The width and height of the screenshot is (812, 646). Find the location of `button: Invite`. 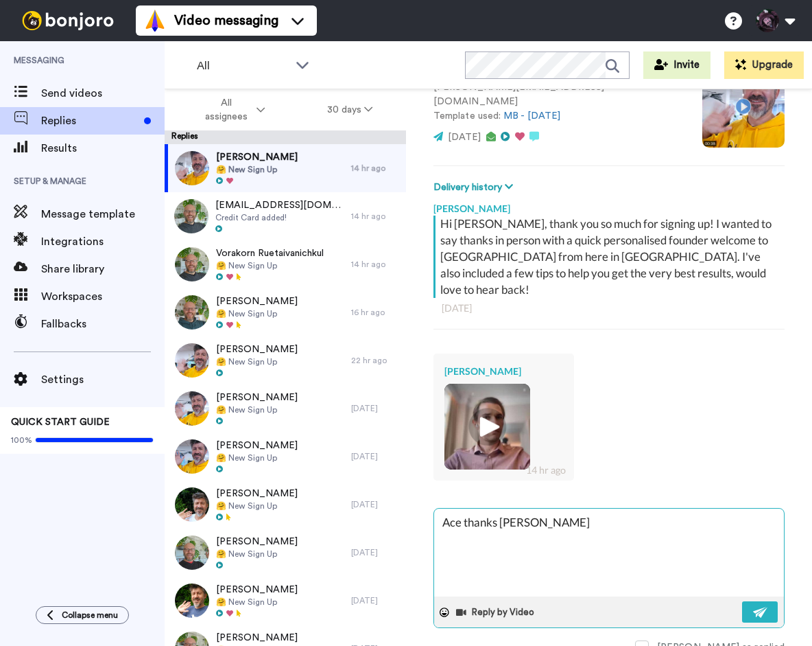

button: Invite is located at coordinates (677, 65).